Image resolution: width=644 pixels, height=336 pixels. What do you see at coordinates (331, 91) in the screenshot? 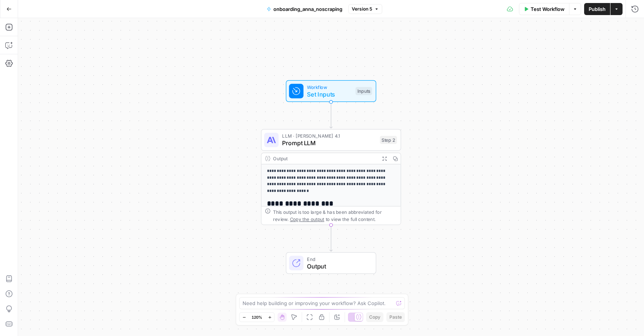
I see `div: WorkflowSet InputsInputs` at bounding box center [331, 91].